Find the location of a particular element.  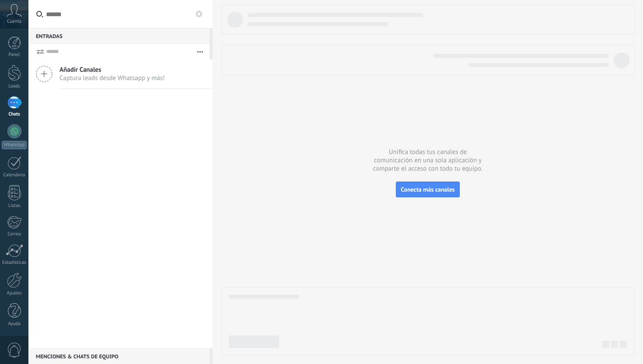

div: Listas is located at coordinates (15, 206).